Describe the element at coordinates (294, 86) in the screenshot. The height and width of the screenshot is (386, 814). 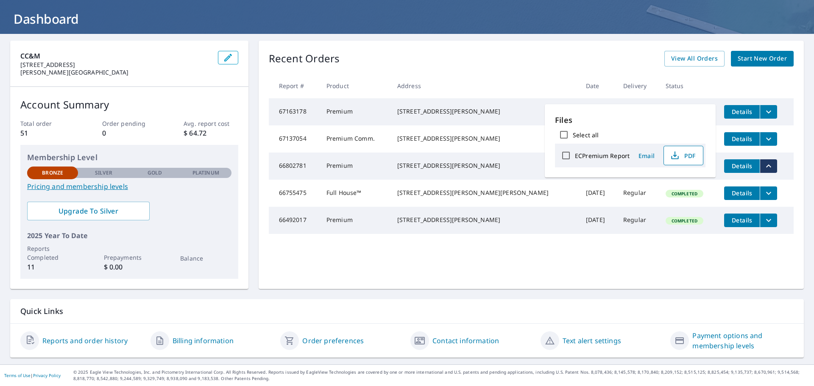
I see `th: Report #` at that location.